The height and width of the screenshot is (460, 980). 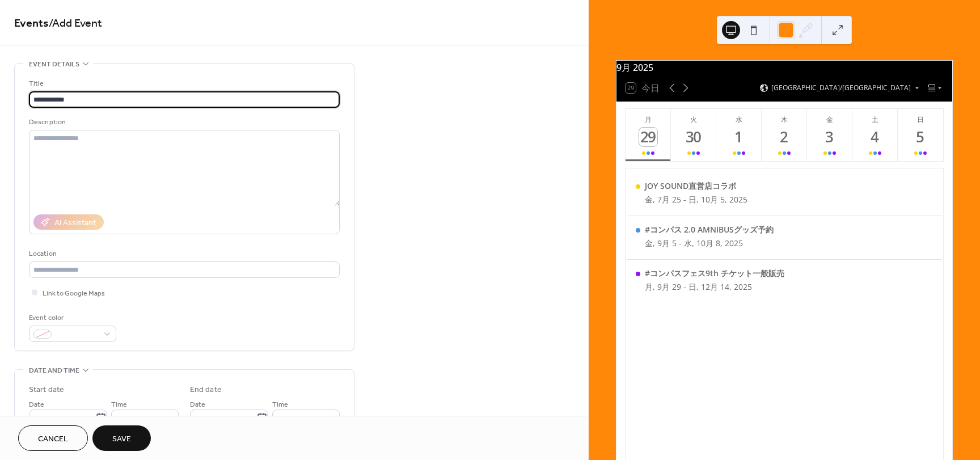 I want to click on div: Start date, so click(x=46, y=390).